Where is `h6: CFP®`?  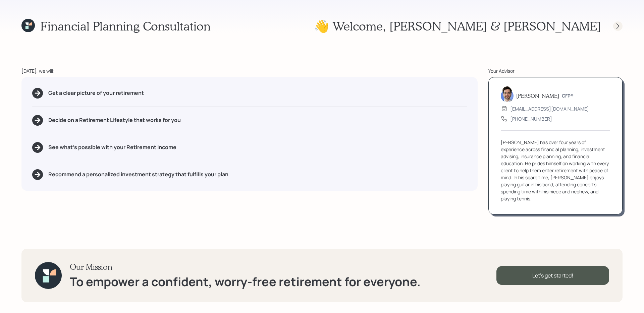 h6: CFP® is located at coordinates (568, 96).